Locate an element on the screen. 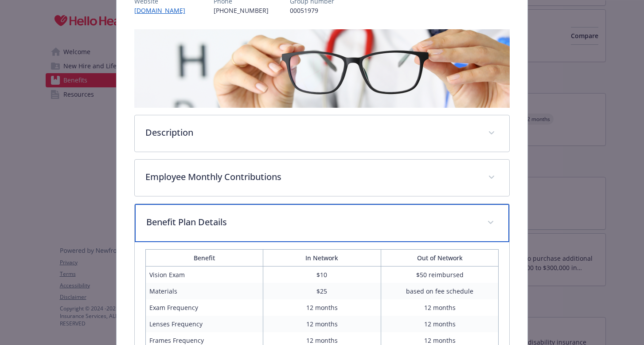 The height and width of the screenshot is (345, 644). img: banner is located at coordinates (322, 68).